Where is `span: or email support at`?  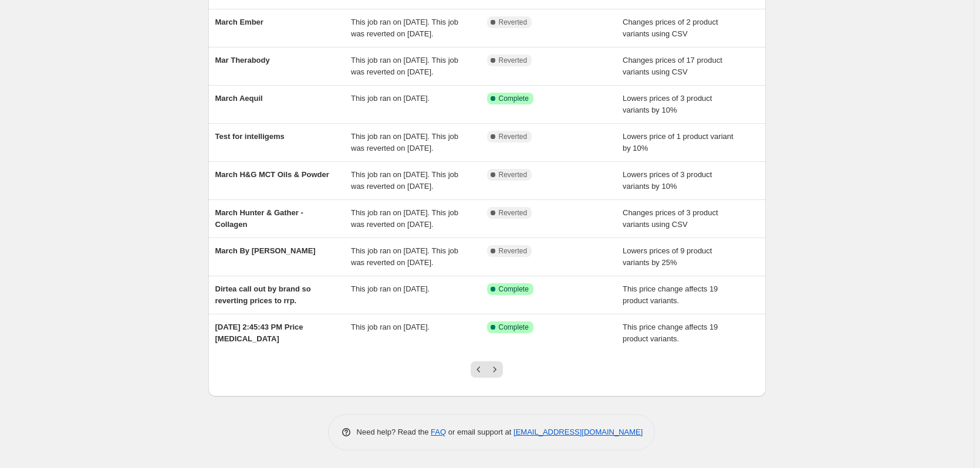 span: or email support at is located at coordinates (480, 432).